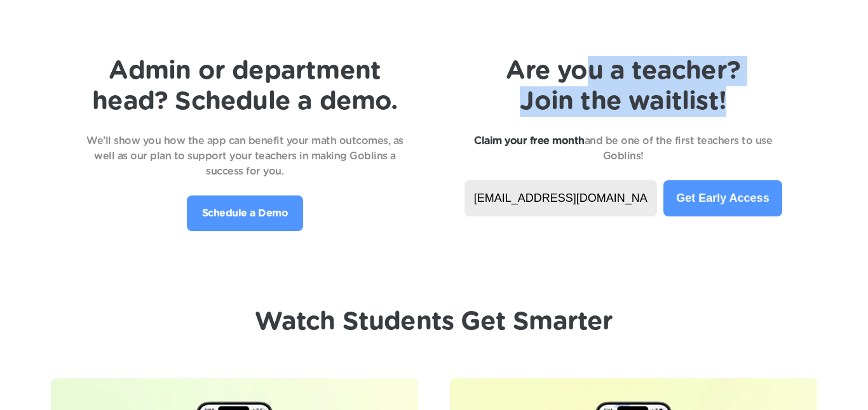 The width and height of the screenshot is (868, 410). Describe the element at coordinates (529, 141) in the screenshot. I see `strong: Claim your free month` at that location.